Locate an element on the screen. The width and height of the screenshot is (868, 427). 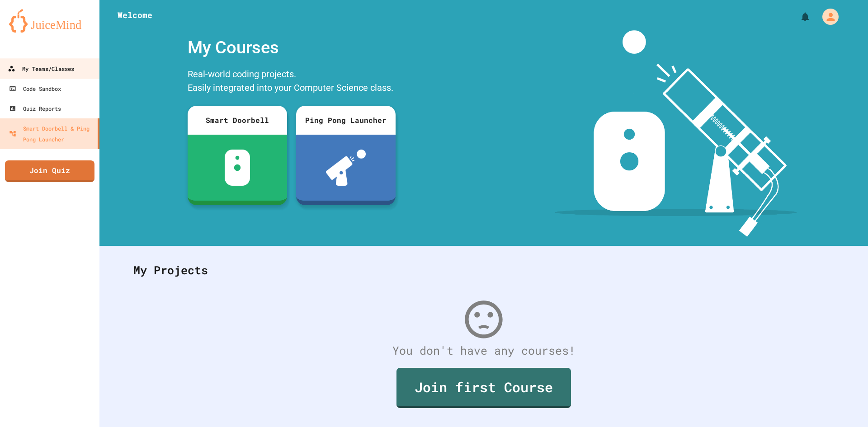
div: My Account is located at coordinates (827, 16).